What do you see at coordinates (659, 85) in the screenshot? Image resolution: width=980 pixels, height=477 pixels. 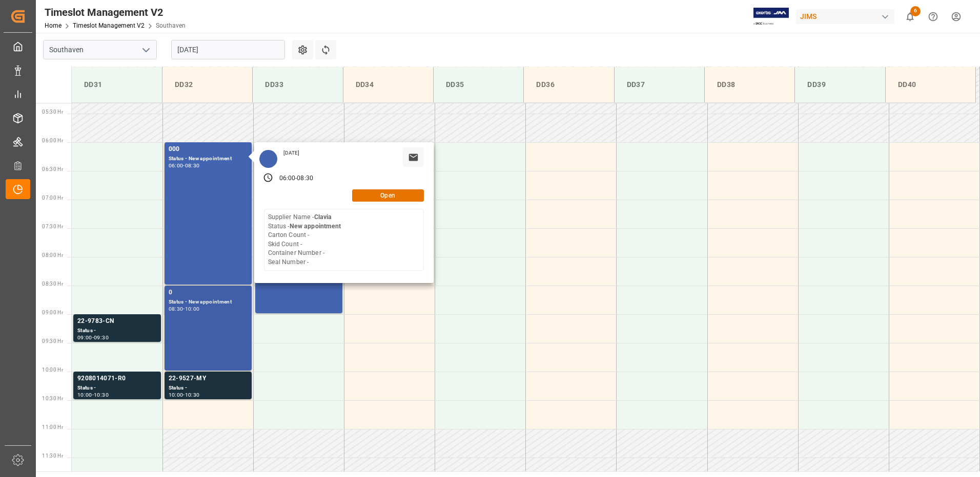 I see `div: DD37` at bounding box center [659, 85].